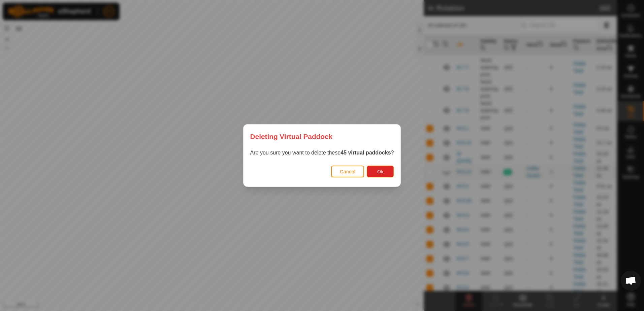  What do you see at coordinates (322, 152) in the screenshot?
I see `span: Are you sure you want to delete these ?` at bounding box center [322, 152].